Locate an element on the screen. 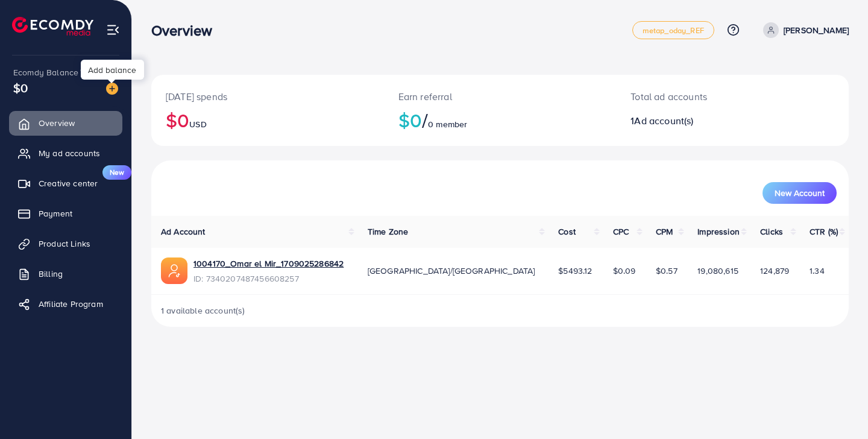 This screenshot has height=439, width=868. div: Add balance is located at coordinates (112, 69).